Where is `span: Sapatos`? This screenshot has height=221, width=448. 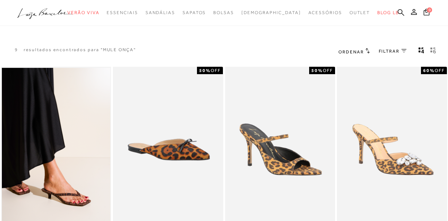
span: Sapatos is located at coordinates (194, 13).